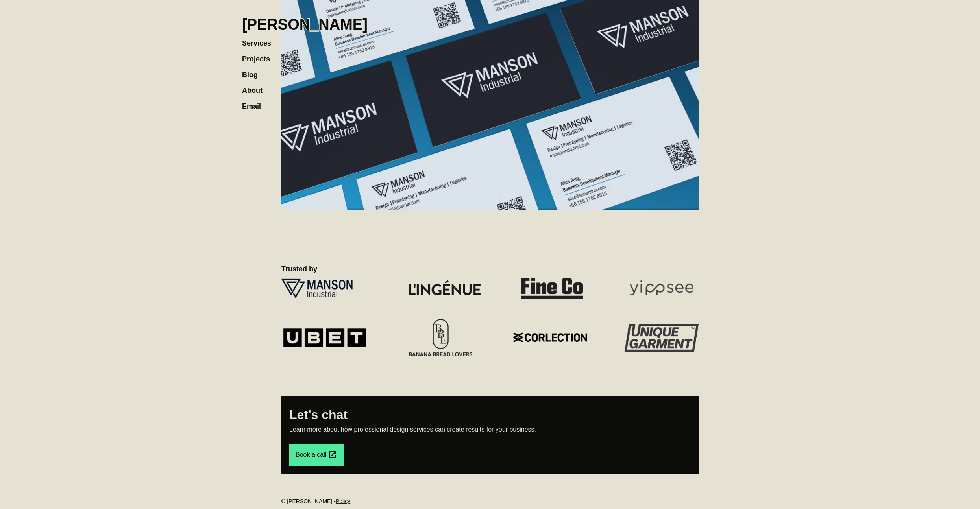  I want to click on a: About, so click(256, 87).